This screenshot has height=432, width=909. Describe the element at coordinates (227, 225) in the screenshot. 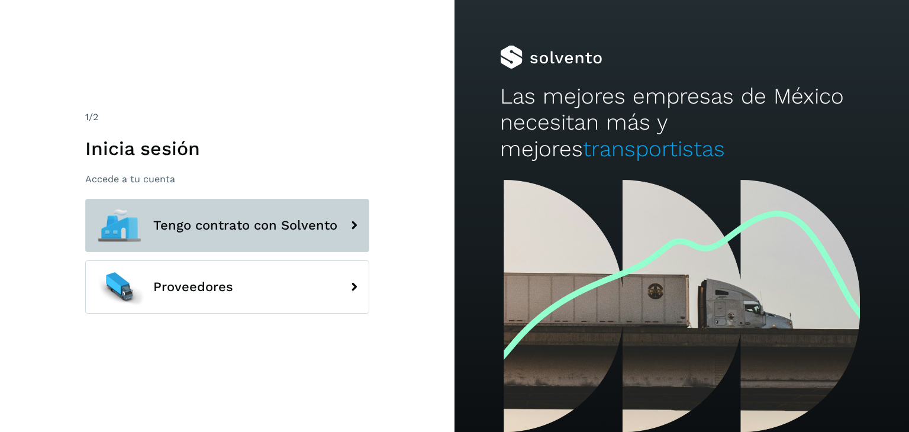

I see `button: Tengo contrato con Solvento` at that location.